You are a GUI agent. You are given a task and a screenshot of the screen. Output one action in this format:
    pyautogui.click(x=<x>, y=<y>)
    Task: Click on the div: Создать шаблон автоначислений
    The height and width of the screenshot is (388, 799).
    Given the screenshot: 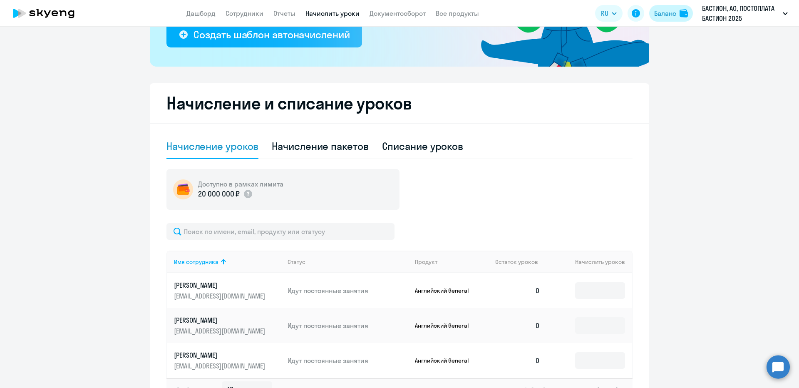 What is the action you would take?
    pyautogui.click(x=271, y=35)
    